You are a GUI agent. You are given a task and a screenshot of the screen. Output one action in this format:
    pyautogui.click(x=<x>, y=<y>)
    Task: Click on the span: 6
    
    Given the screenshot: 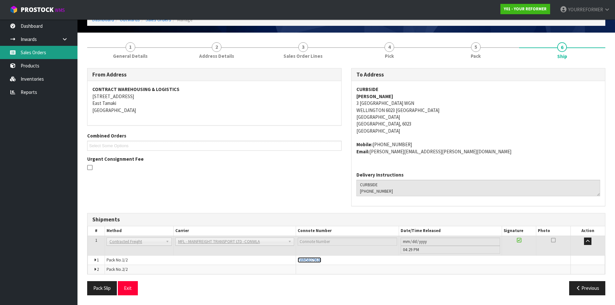 What is the action you would take?
    pyautogui.click(x=562, y=47)
    